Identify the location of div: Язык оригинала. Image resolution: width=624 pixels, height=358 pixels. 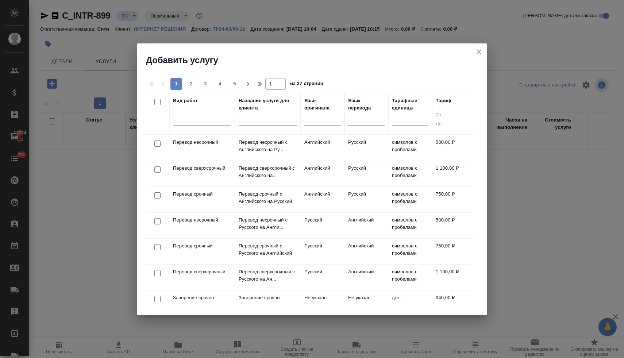
(323, 104).